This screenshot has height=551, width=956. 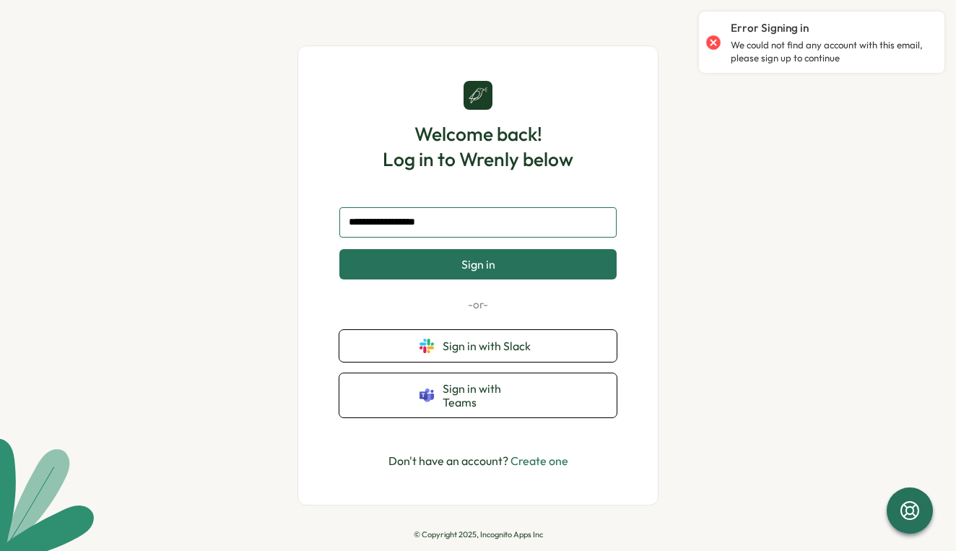 I want to click on span: Sign in with Teams, so click(x=490, y=395).